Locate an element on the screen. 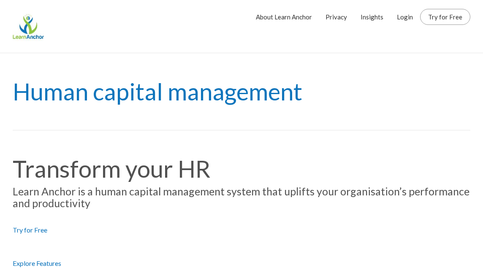 This screenshot has height=276, width=483. a: Explore Features is located at coordinates (37, 263).